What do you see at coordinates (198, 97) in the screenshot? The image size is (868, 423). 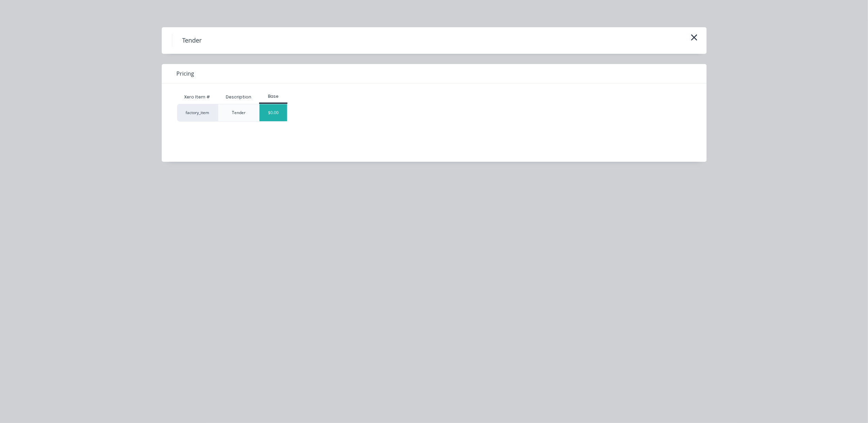 I see `div: Xero Item #` at bounding box center [198, 97].